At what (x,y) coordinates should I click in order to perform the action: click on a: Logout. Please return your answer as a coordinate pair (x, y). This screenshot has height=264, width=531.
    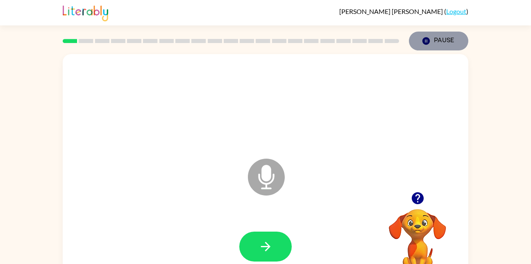
    Looking at the image, I should click on (456, 11).